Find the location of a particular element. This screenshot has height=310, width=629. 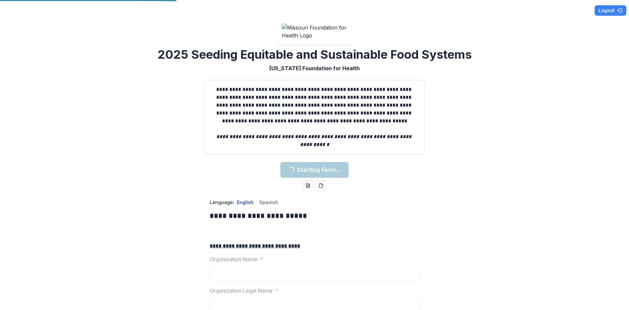

button: Spanish is located at coordinates (269, 202).